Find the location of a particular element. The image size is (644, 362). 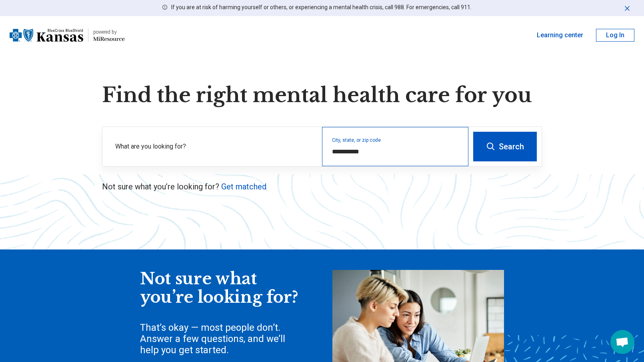

div: powered by is located at coordinates (109, 32).